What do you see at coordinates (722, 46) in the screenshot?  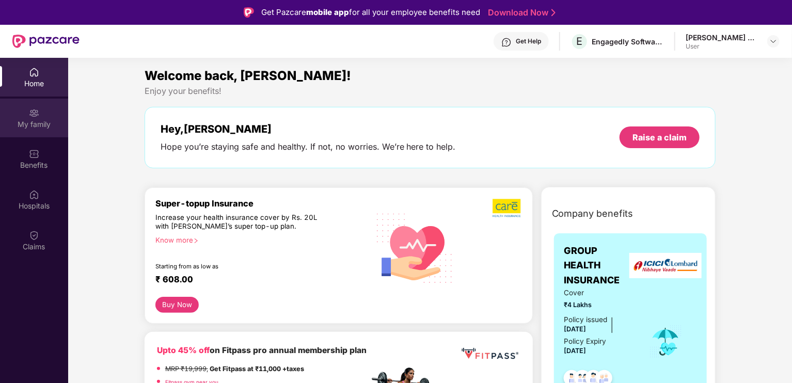 I see `div: User` at bounding box center [722, 46].